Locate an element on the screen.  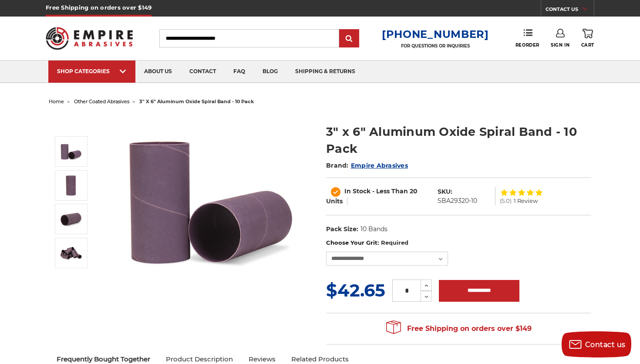
a: shipping & returns is located at coordinates (325, 71).